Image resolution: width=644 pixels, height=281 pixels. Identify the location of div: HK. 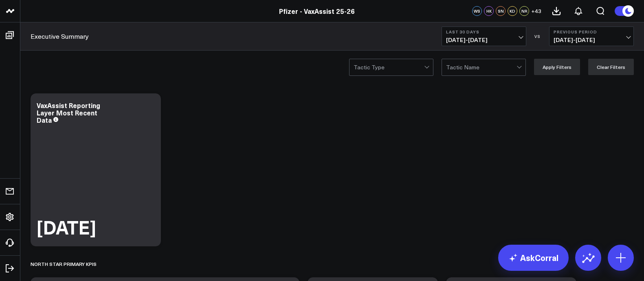
(489, 11).